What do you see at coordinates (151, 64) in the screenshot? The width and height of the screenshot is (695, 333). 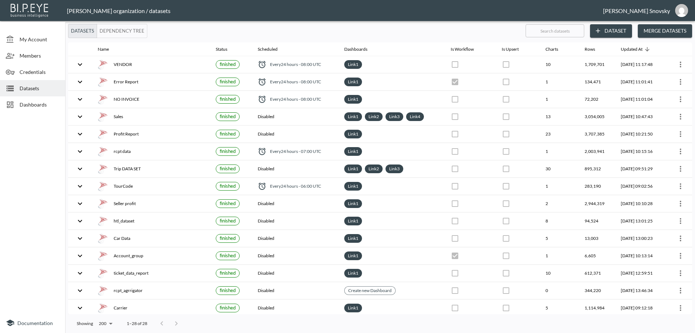 I see `div: VENDOR` at bounding box center [151, 64].